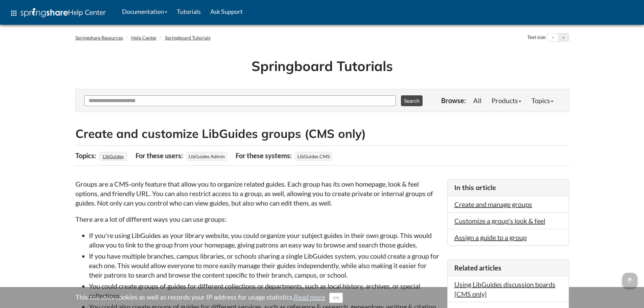 This screenshot has width=644, height=308. What do you see at coordinates (58, 13) in the screenshot?
I see `a: apps Help Center` at bounding box center [58, 13].